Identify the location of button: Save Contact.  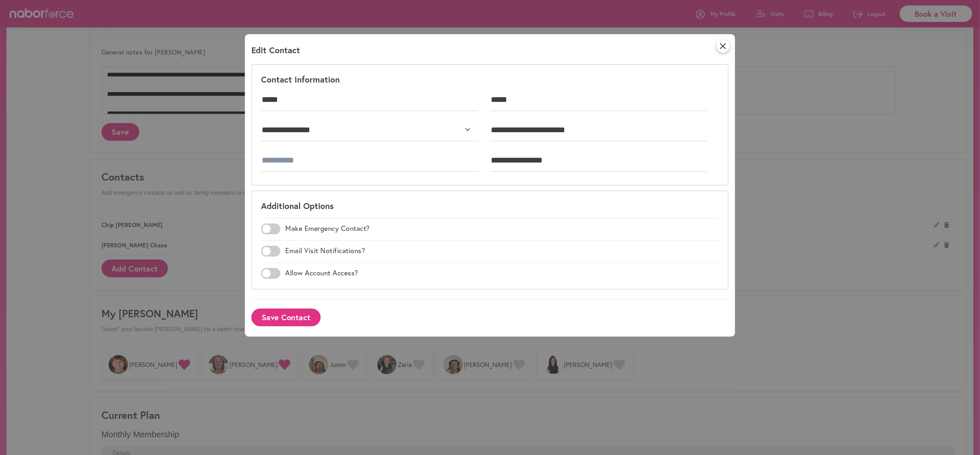
(286, 317).